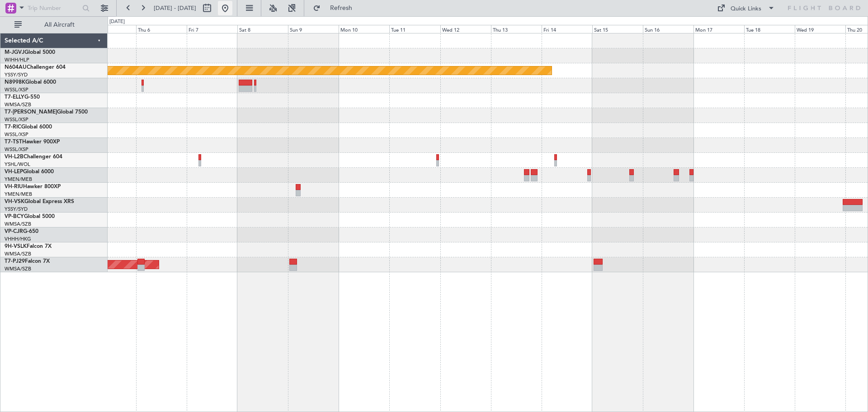  Describe the element at coordinates (14, 217) in the screenshot. I see `span: VP-BCY` at that location.